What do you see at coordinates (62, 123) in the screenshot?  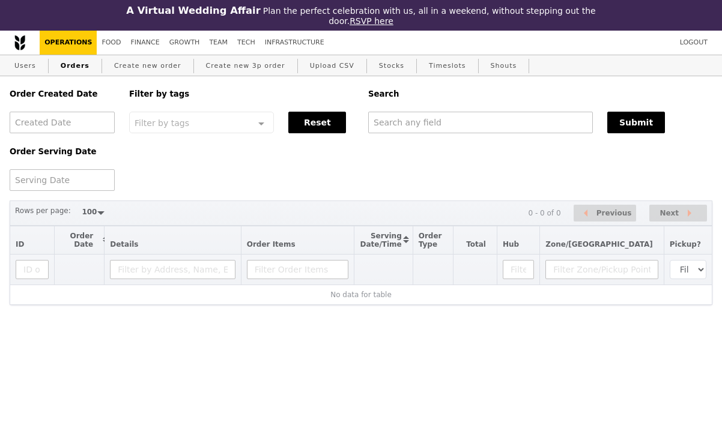 I see `input: Created Date` at bounding box center [62, 123].